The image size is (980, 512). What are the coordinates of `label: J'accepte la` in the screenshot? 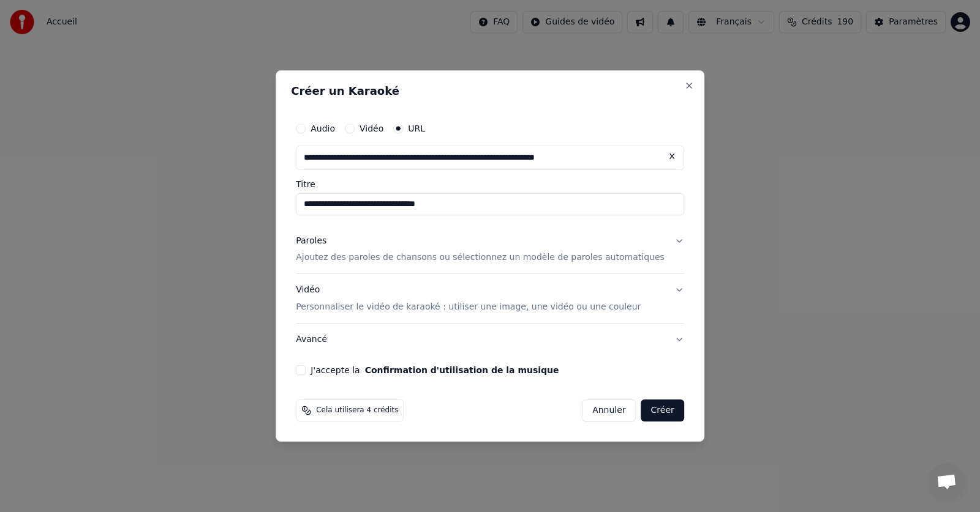 It's located at (434, 371).